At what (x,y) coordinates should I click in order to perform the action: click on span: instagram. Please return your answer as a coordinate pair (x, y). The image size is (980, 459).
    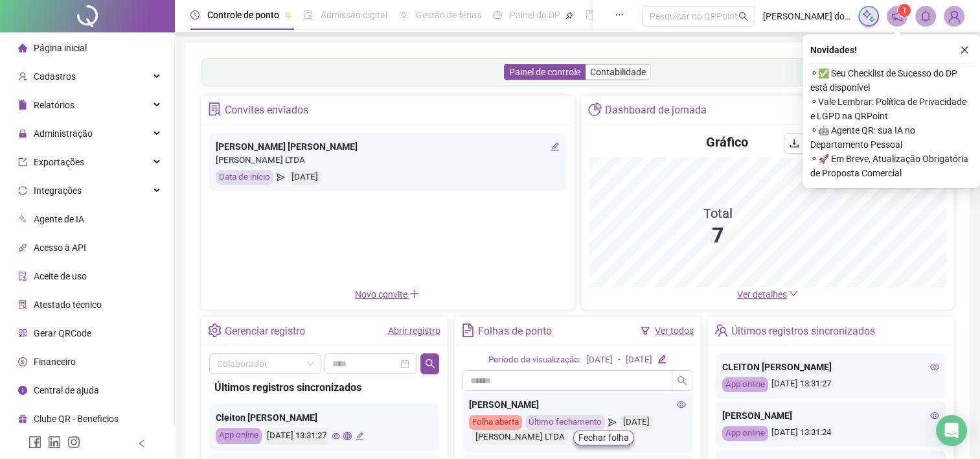
    Looking at the image, I should click on (74, 442).